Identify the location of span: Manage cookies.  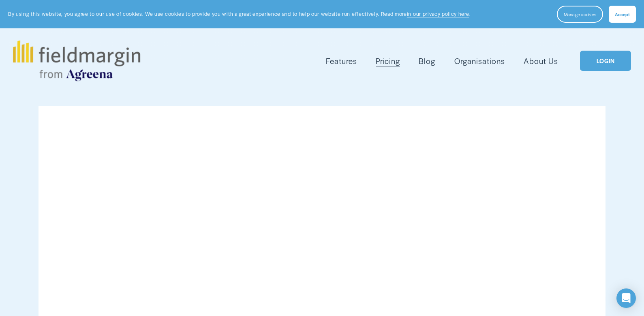
(580, 14).